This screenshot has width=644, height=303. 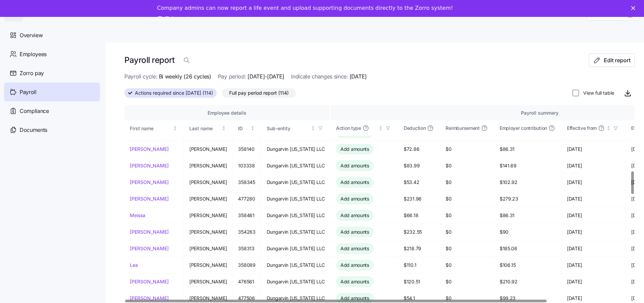 I want to click on span: $218.79, so click(x=419, y=248).